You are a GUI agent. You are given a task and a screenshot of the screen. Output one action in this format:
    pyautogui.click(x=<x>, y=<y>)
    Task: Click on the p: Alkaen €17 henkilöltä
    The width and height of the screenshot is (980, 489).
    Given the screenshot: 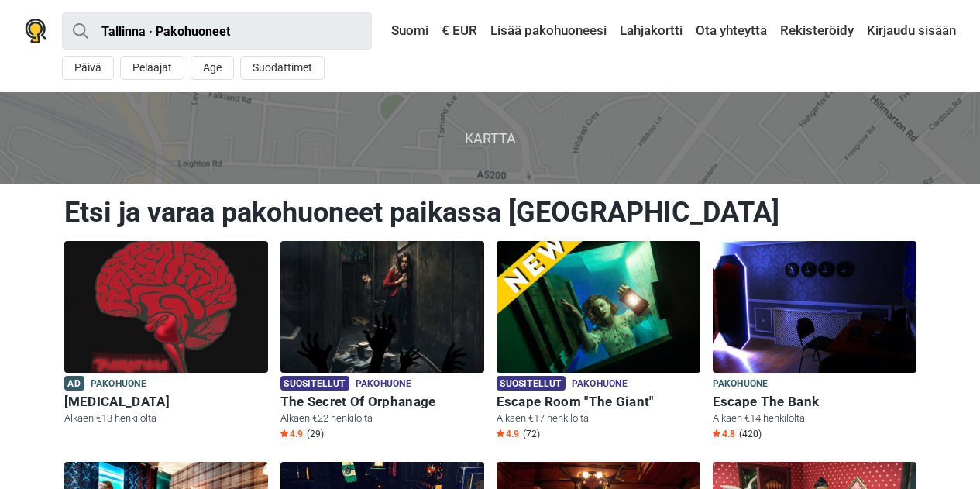 What is the action you would take?
    pyautogui.click(x=598, y=418)
    